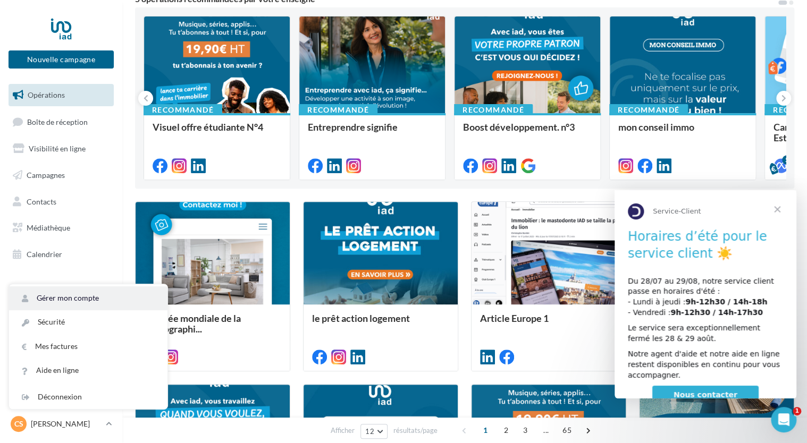 The width and height of the screenshot is (807, 443). What do you see at coordinates (112, 112) in the screenshot?
I see `b: 9h-12h30 / 14h-18h` at bounding box center [112, 112].